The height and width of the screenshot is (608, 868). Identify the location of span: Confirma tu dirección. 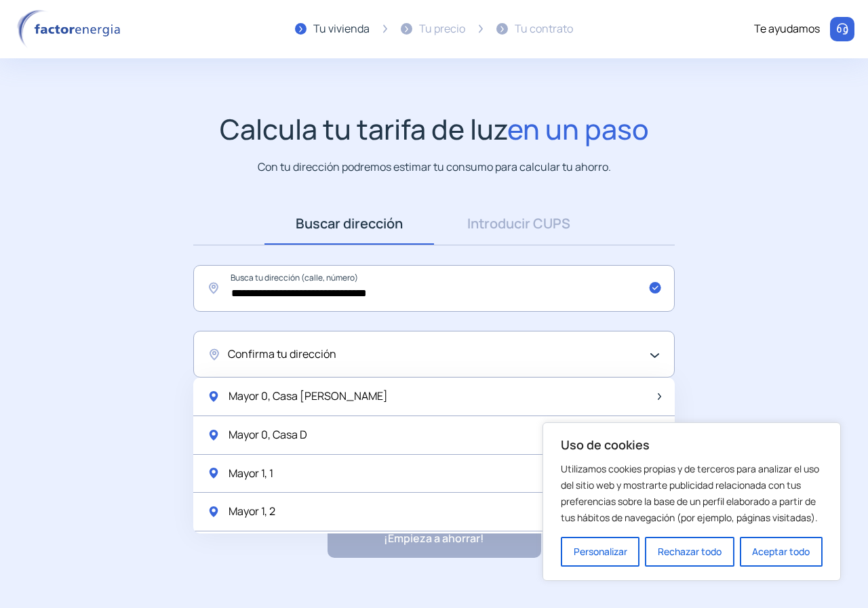
(282, 355).